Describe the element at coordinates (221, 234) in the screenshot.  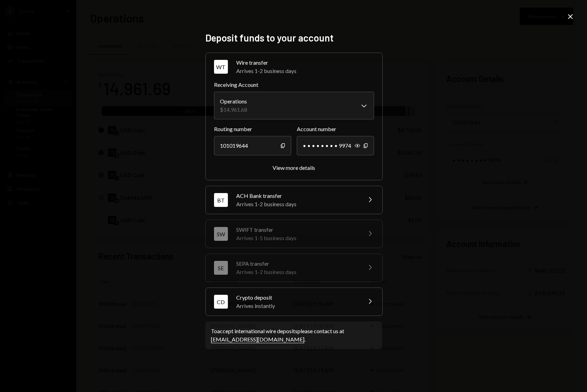
I see `div: SW` at that location.